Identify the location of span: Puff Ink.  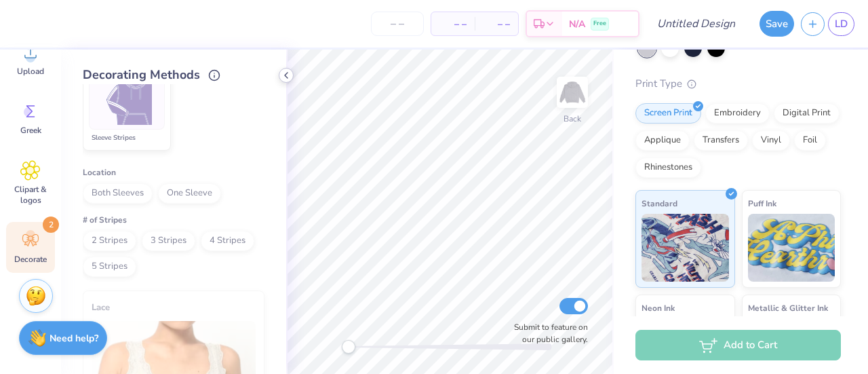
(762, 203).